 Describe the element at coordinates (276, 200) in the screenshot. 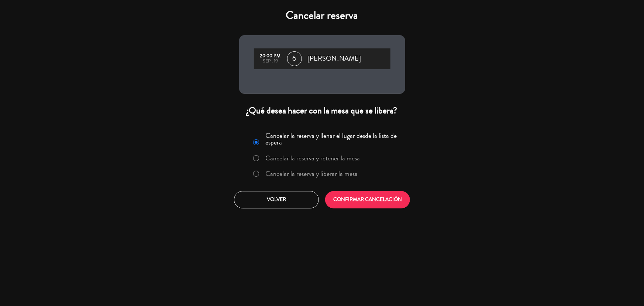

I see `button: Volver` at that location.